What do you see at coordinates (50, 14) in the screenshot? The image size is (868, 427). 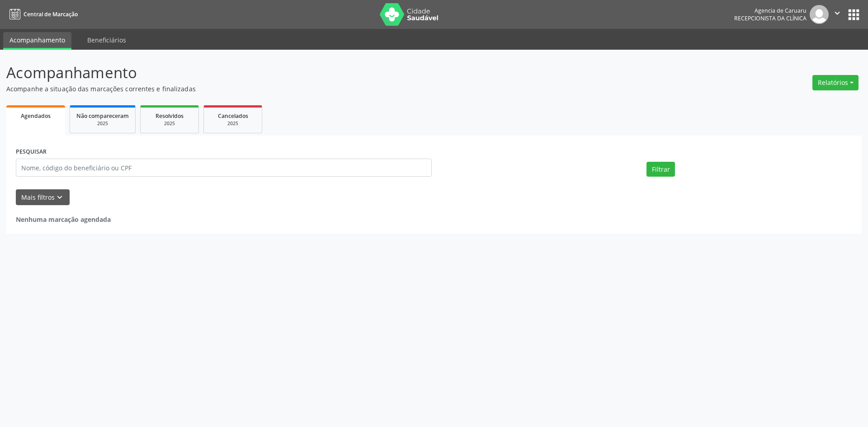 I see `span: Central de Marcação` at bounding box center [50, 14].